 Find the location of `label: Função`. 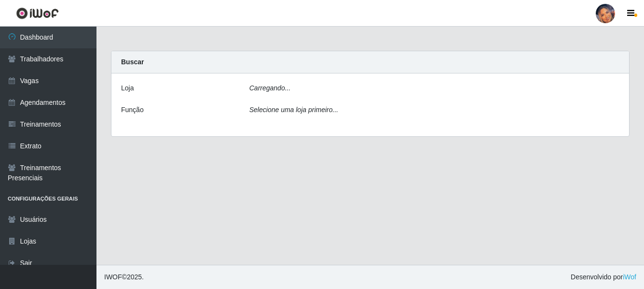

label: Função is located at coordinates (132, 110).